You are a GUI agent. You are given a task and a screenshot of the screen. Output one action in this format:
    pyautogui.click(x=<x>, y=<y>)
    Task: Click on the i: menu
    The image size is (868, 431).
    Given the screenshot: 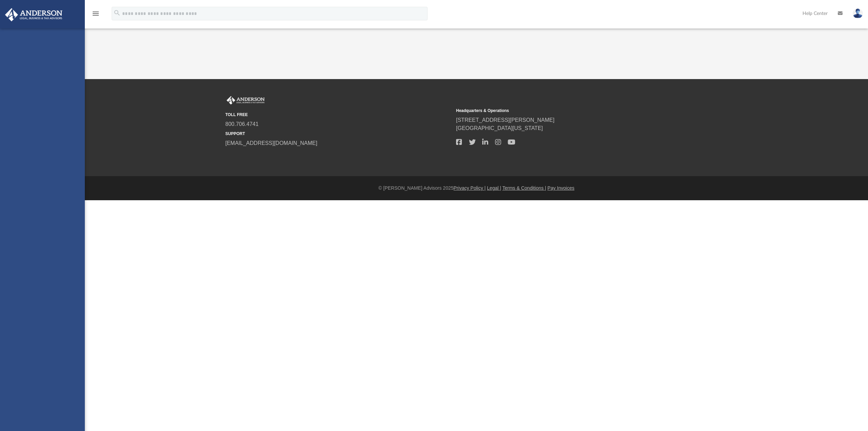 What is the action you would take?
    pyautogui.click(x=96, y=14)
    